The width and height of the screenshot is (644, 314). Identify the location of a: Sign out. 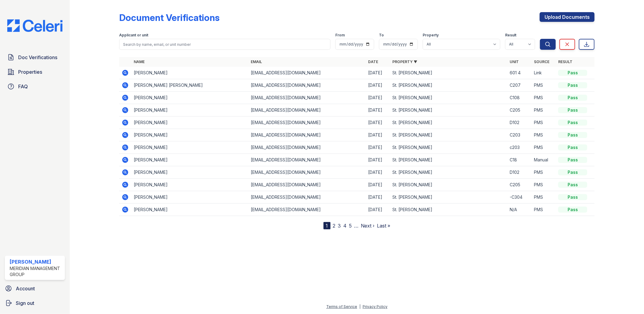
(35, 303).